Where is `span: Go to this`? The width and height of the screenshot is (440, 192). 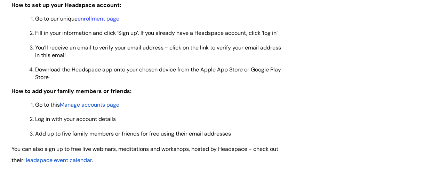 span: Go to this is located at coordinates (47, 104).